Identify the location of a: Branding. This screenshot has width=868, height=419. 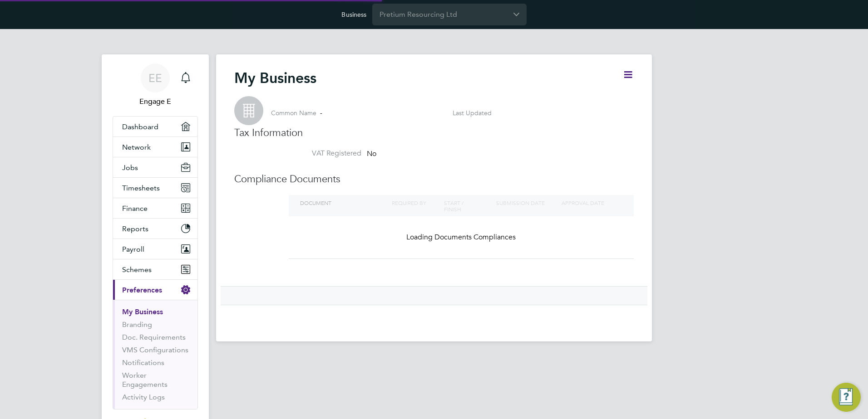
(137, 324).